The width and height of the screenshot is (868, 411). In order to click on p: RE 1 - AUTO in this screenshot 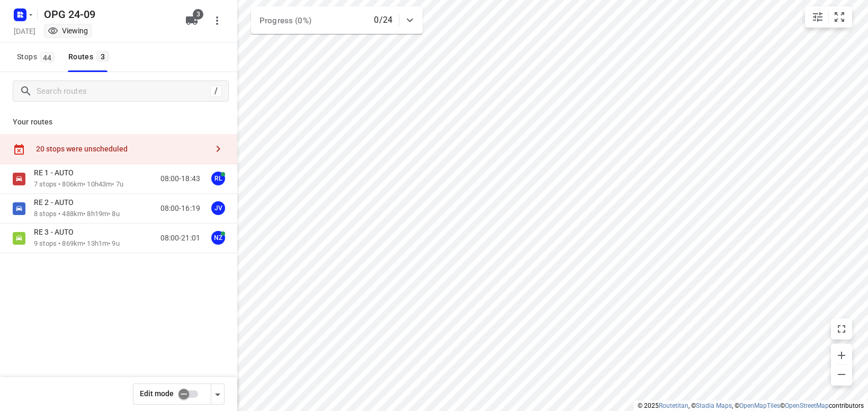, I will do `click(57, 172)`.